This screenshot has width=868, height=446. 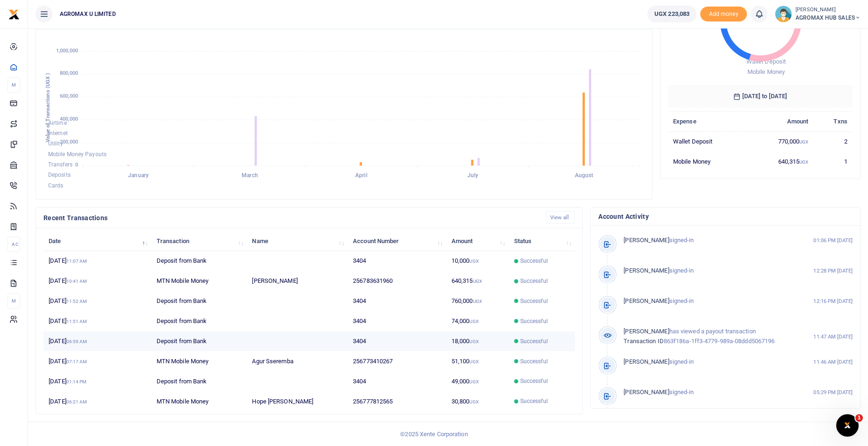 I want to click on td: 18,000, so click(x=478, y=342).